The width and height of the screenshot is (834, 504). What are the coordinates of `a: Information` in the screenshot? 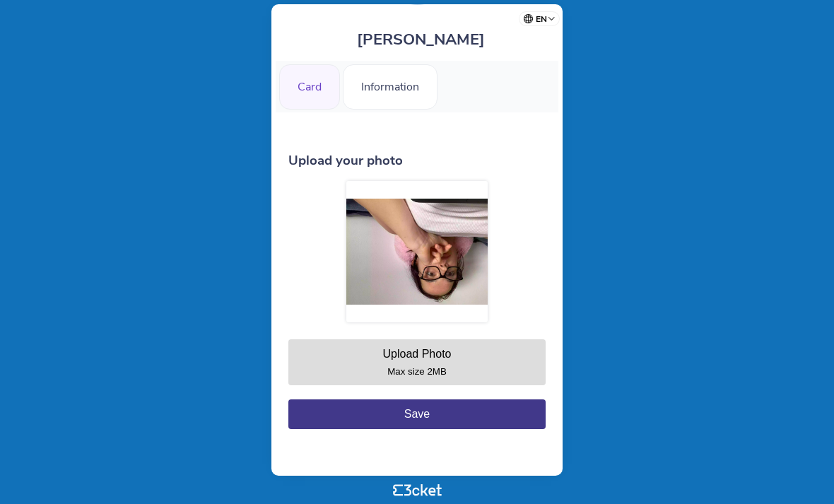 It's located at (391, 86).